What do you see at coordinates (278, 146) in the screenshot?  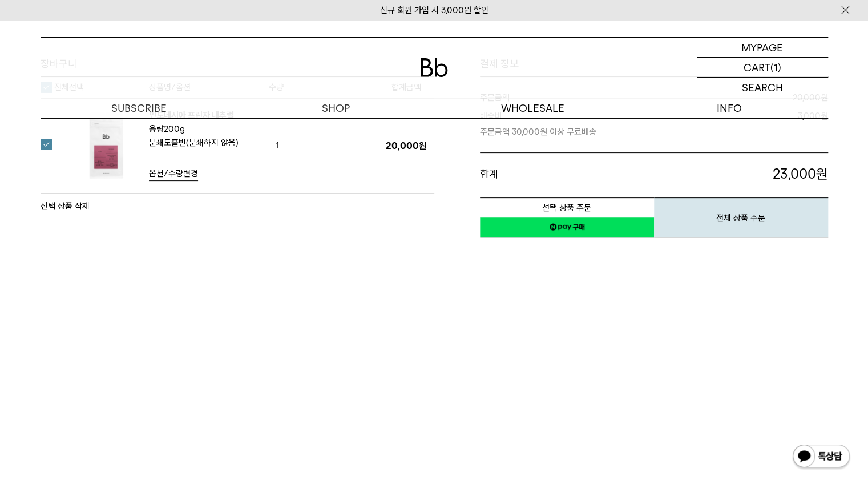 I see `span: 1` at bounding box center [278, 146].